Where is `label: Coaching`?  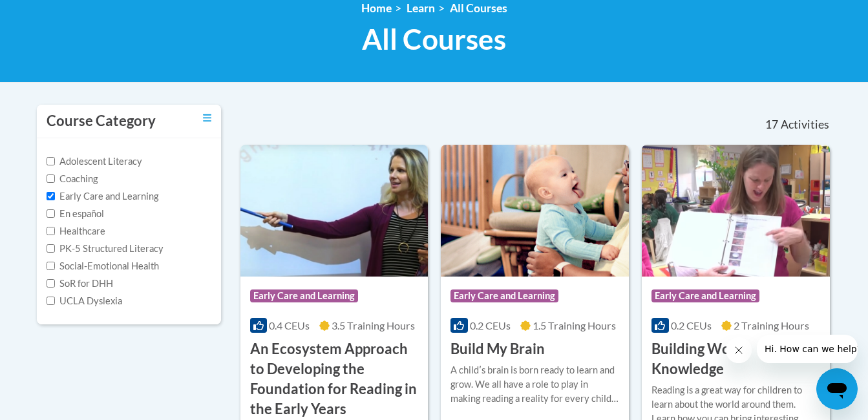
label: Coaching is located at coordinates (72, 179).